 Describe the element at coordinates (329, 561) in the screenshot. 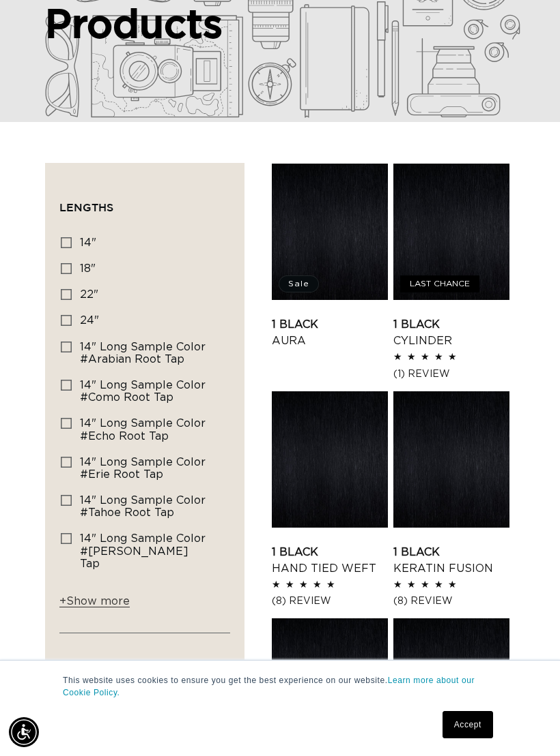

I see `a: 1 Black Hand Tied Weft` at that location.